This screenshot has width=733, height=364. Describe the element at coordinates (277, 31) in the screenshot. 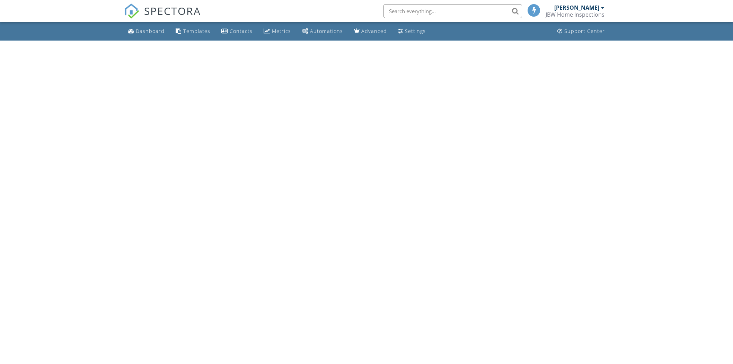

I see `a: Metrics` at that location.